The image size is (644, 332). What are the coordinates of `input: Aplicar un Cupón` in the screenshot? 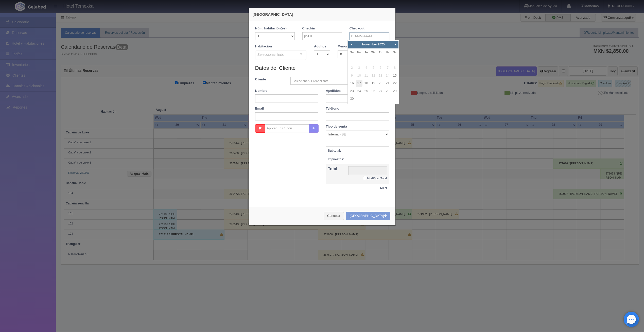 It's located at (287, 129).